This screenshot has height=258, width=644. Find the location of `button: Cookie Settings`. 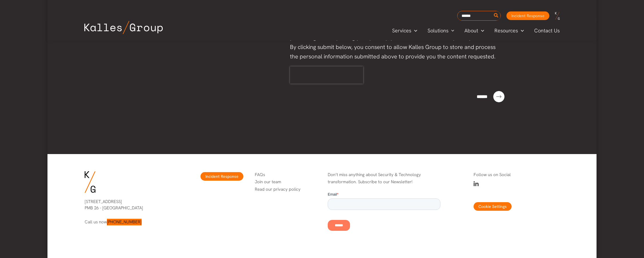

button: Cookie Settings is located at coordinates (493, 206).